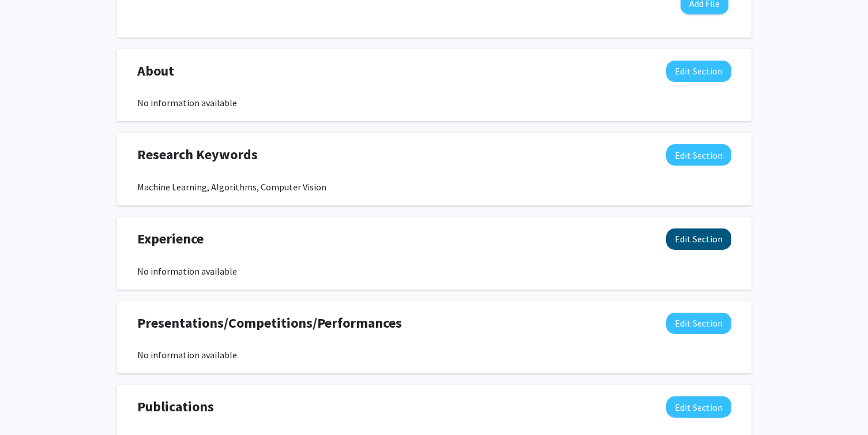  Describe the element at coordinates (698, 238) in the screenshot. I see `button: Edit Experience` at that location.